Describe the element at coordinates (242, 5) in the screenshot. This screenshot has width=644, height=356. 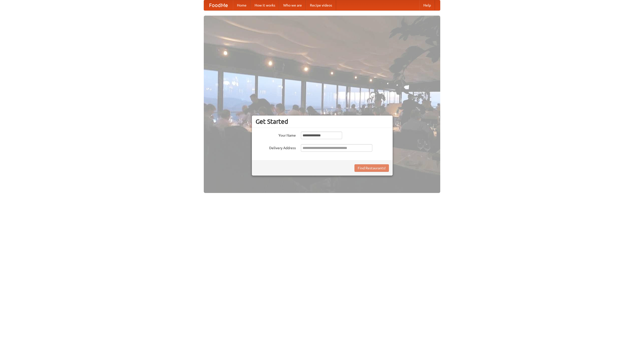
I see `a: Home` at that location.